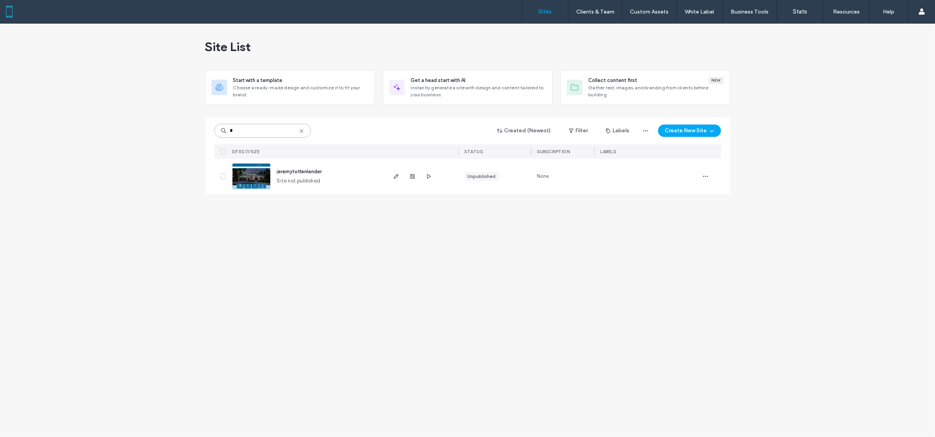 Image resolution: width=935 pixels, height=437 pixels. I want to click on span: SUBSCRIPTION, so click(554, 151).